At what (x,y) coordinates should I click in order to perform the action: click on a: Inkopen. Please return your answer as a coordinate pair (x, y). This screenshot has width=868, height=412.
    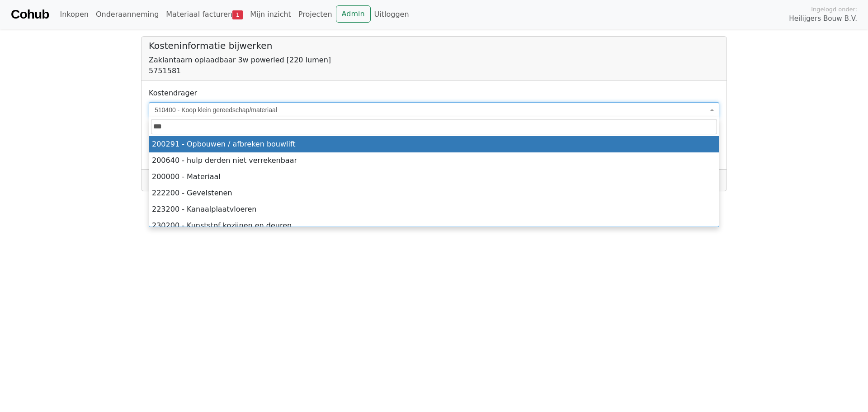
    Looking at the image, I should click on (74, 14).